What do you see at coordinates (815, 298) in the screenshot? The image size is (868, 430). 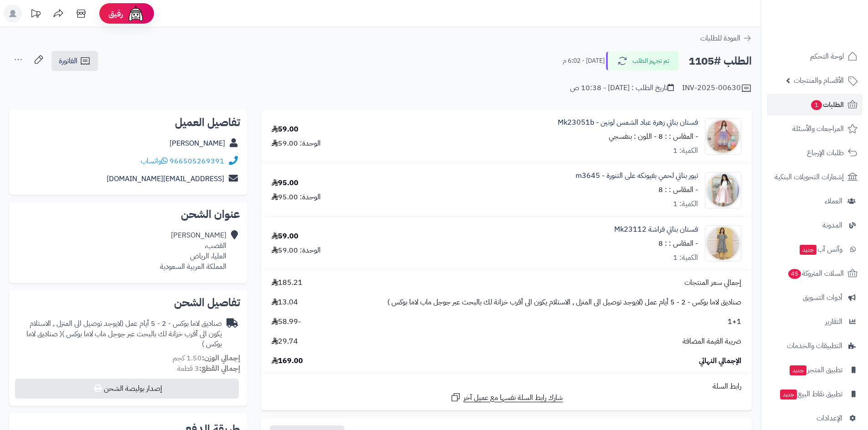 I see `a: أدوات التسويق` at bounding box center [815, 298].